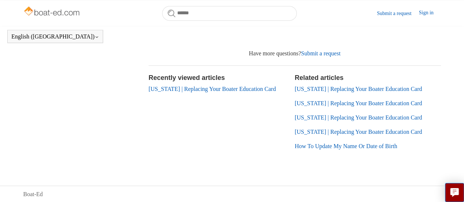 The height and width of the screenshot is (202, 464). I want to click on div: Live chat, so click(455, 193).